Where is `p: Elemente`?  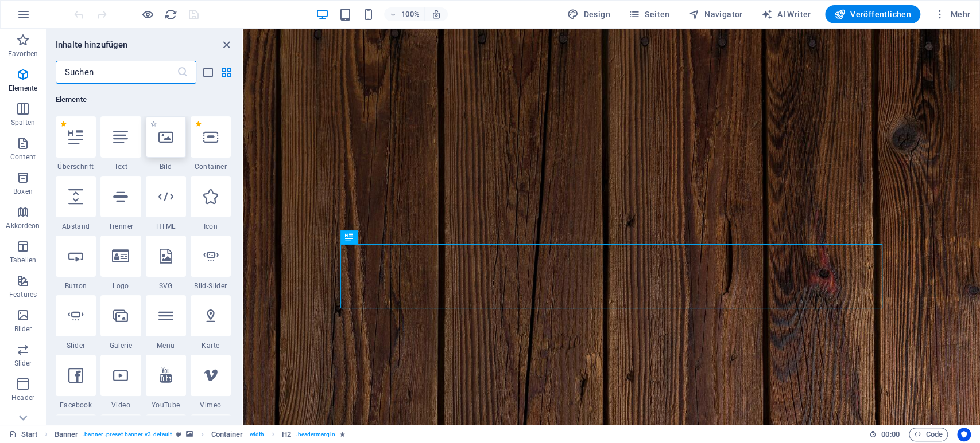 p: Elemente is located at coordinates (23, 88).